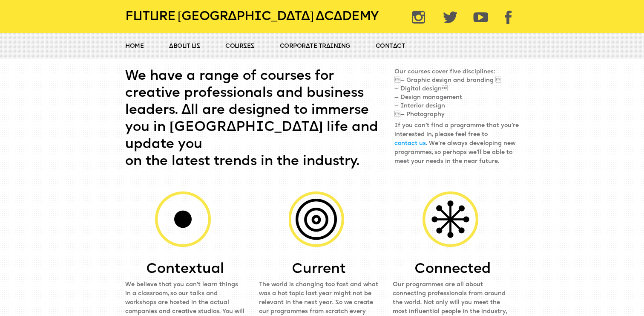 The height and width of the screenshot is (316, 644). Describe the element at coordinates (185, 46) in the screenshot. I see `span: About us` at that location.